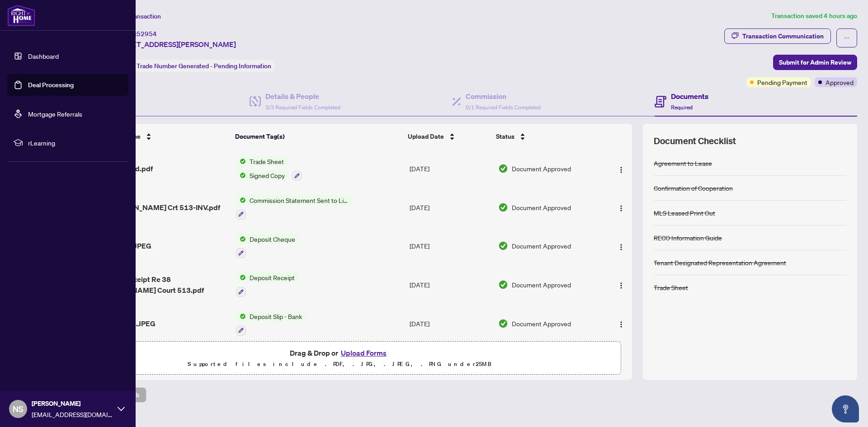 Image resolution: width=868 pixels, height=427 pixels. Describe the element at coordinates (267, 285) in the screenshot. I see `button: Status IconDeposit Receipt` at that location.